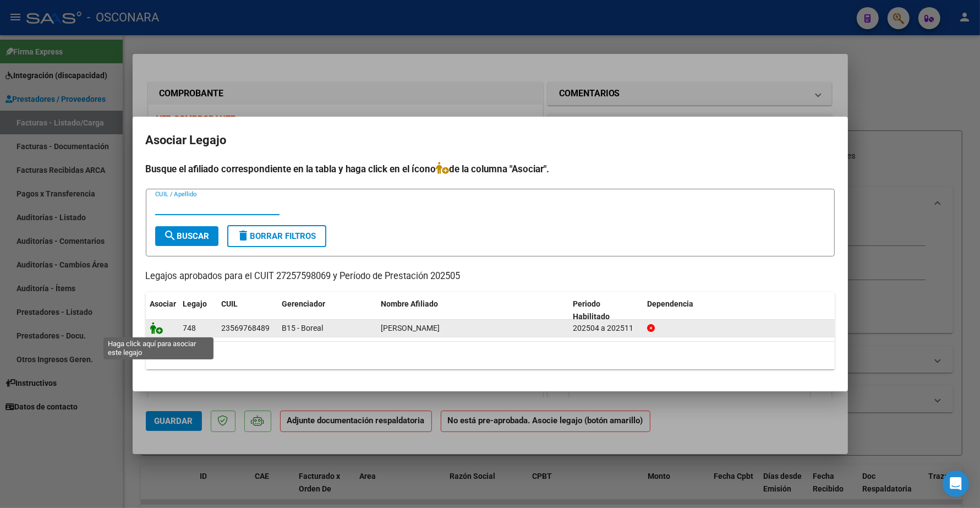 This screenshot has height=508, width=980. What do you see at coordinates (491, 276) in the screenshot?
I see `p: Legajos aprobados para el CUIT 27257598069 y Período de Prestación 202505` at bounding box center [491, 276].